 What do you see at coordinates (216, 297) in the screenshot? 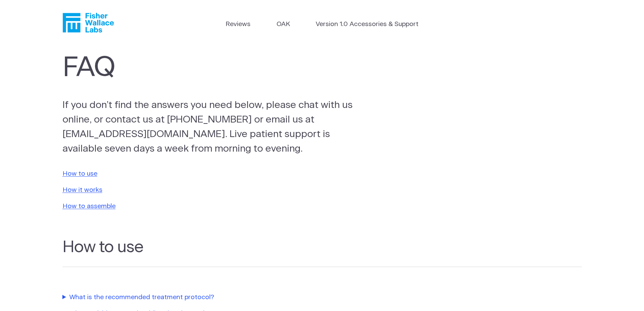
I see `summary: What is the recommended treatment protocol?` at bounding box center [216, 297].